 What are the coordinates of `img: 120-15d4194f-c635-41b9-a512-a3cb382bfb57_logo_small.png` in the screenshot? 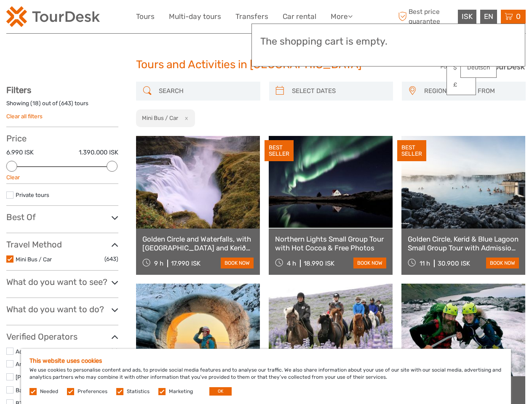 It's located at (53, 16).